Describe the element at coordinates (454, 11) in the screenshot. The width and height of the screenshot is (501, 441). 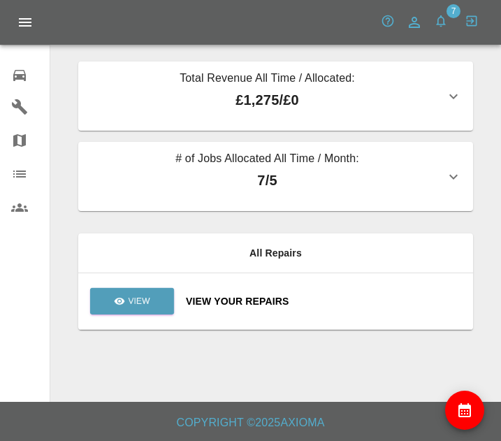
I see `span: 7` at that location.